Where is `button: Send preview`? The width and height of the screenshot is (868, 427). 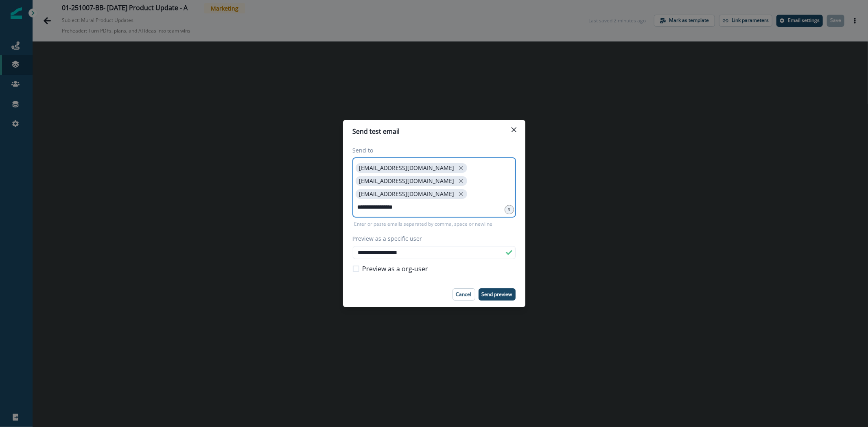
button: Send preview is located at coordinates (497, 295).